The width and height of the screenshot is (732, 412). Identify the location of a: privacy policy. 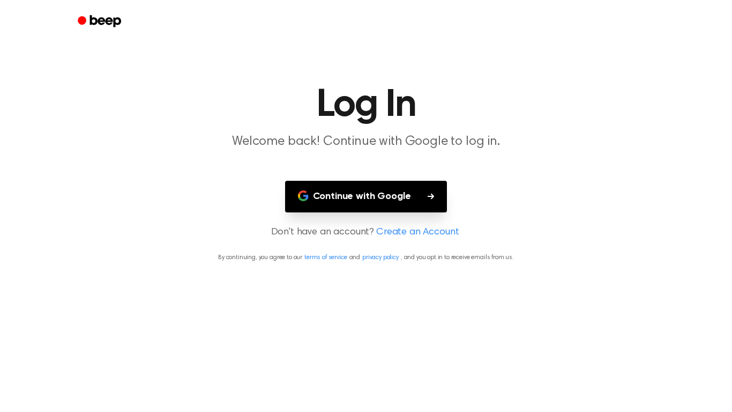
(380, 257).